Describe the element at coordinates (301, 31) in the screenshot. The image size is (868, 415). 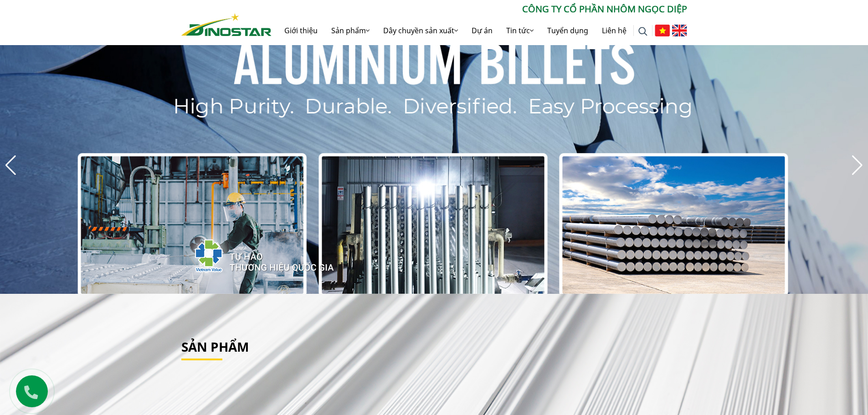
I see `a: Giới thiệu` at that location.